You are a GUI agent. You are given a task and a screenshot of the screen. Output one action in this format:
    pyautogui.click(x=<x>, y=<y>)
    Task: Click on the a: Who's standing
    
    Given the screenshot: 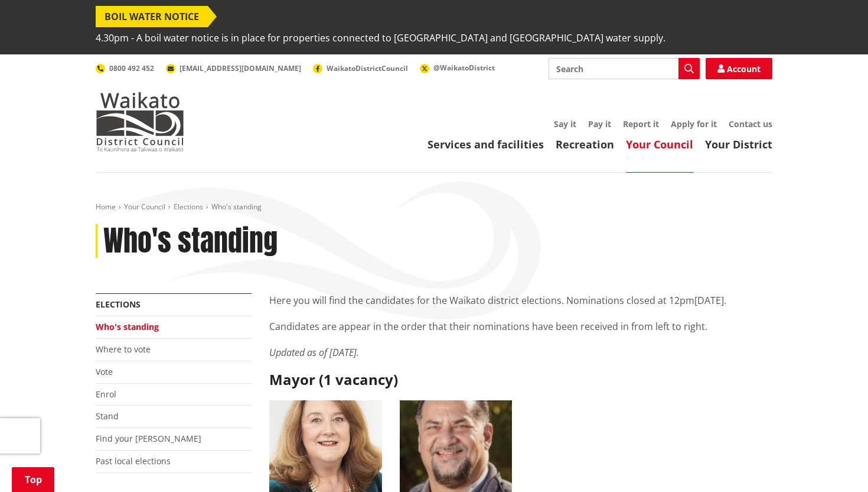 What is the action you would take?
    pyautogui.click(x=127, y=326)
    